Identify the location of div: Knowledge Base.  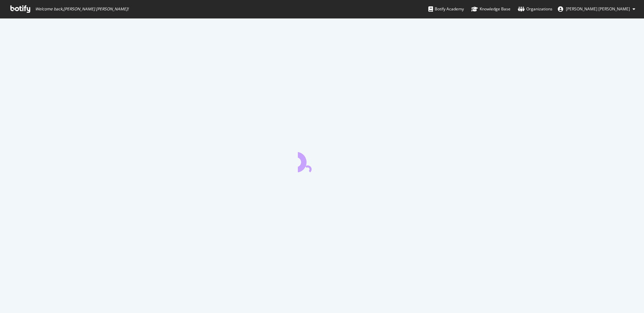
(491, 9).